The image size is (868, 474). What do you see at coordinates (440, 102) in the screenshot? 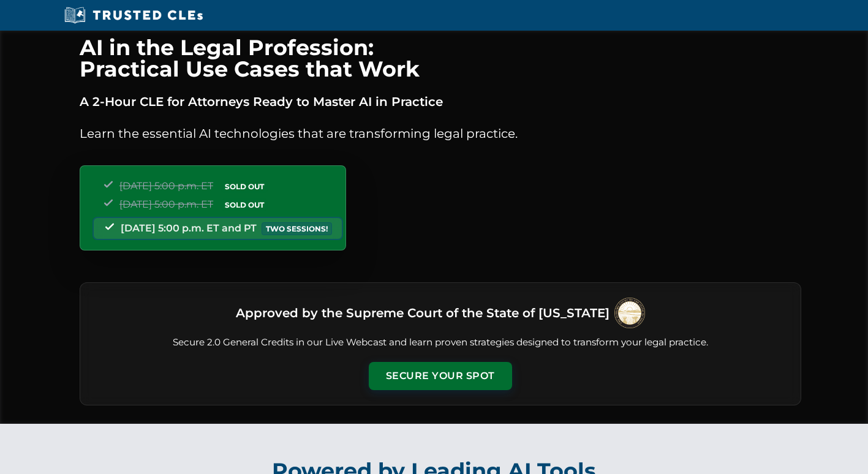
I see `p: A 2-Hour CLE for Attorneys Ready to Master AI in Practice` at bounding box center [440, 102].